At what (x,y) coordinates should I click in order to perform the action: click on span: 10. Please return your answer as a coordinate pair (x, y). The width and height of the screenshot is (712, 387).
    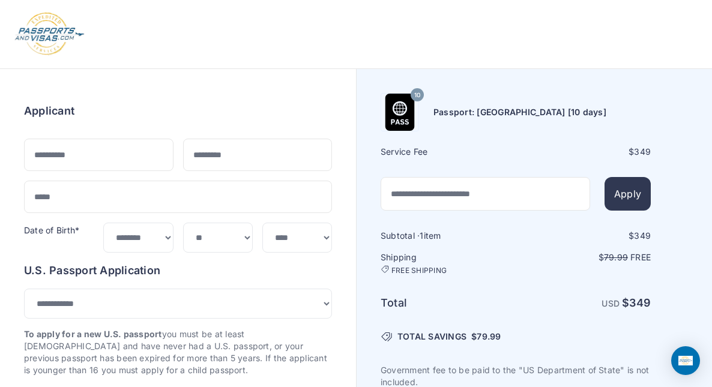
    Looking at the image, I should click on (417, 95).